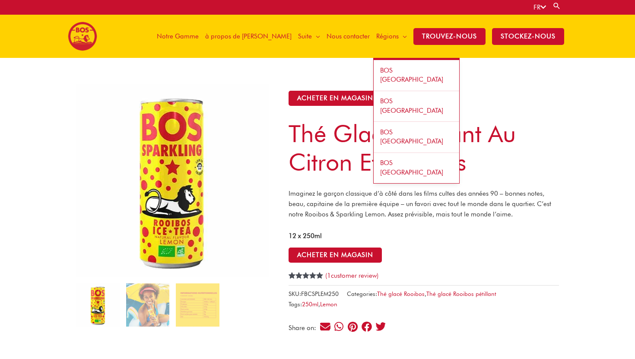 This screenshot has width=635, height=359. Describe the element at coordinates (449, 36) in the screenshot. I see `span: TROUVEZ-NOUS` at that location.